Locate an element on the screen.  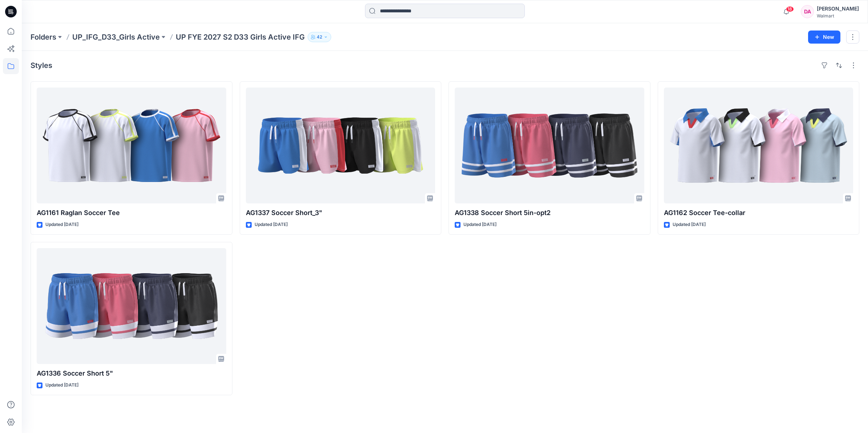
h4: Styles is located at coordinates (41, 66).